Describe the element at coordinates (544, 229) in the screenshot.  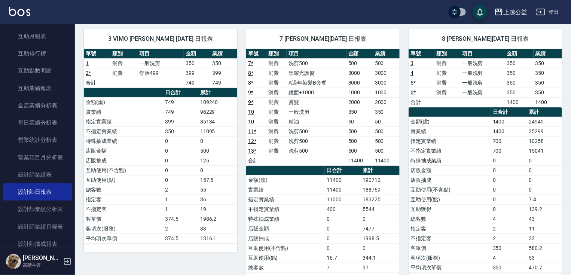
I see `td: 11` at that location.